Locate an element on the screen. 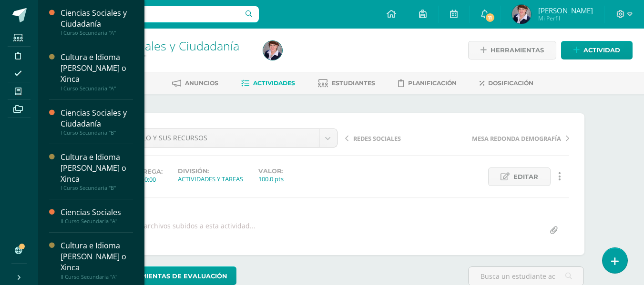  span: Actividad is located at coordinates (601, 50).